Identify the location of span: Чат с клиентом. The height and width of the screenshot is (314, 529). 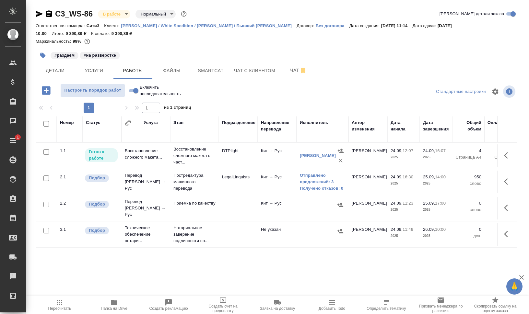
(254, 71).